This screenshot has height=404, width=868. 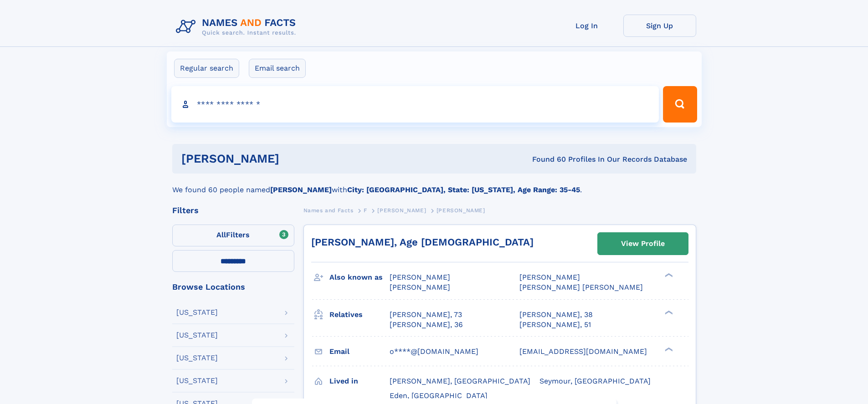 I want to click on input: search input, so click(x=415, y=104).